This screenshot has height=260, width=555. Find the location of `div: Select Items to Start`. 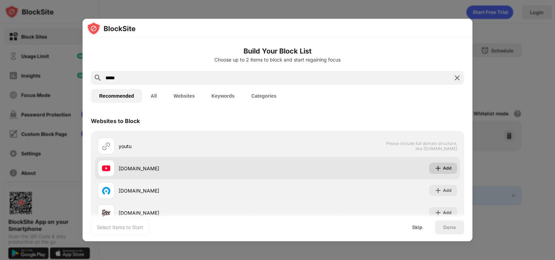

div: Select Items to Start is located at coordinates (120, 227).